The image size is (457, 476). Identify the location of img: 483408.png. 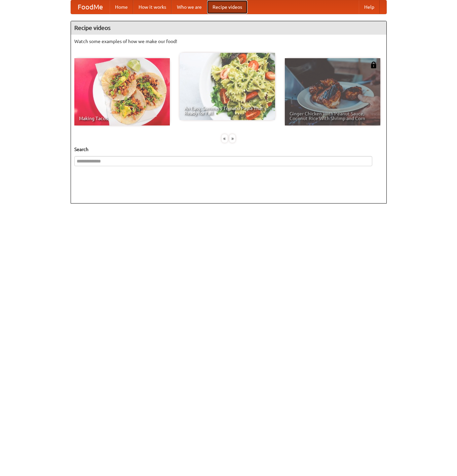
(374, 65).